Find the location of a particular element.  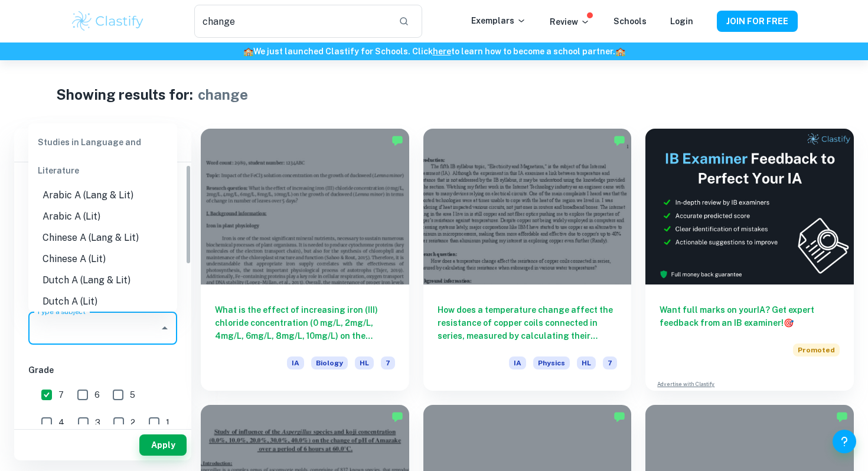

h6: Grade is located at coordinates (103, 370).